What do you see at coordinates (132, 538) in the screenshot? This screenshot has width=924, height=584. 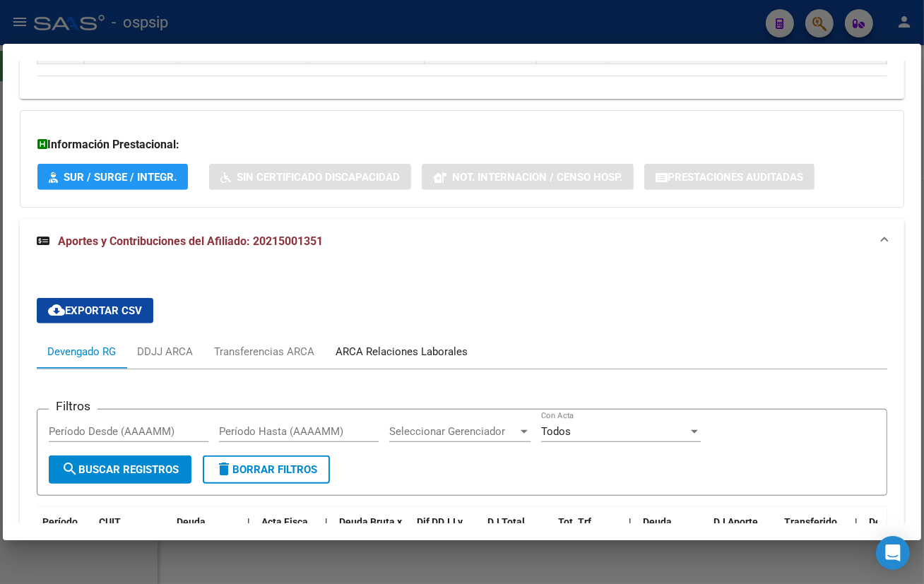 I see `datatable-header-cell: CUIT` at bounding box center [132, 538].